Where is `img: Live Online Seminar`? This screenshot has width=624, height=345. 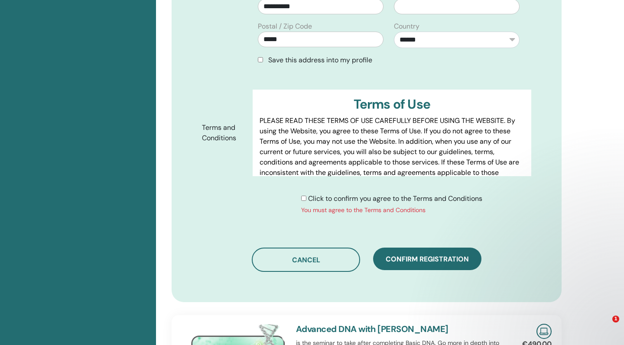 img: Live Online Seminar is located at coordinates (544, 331).